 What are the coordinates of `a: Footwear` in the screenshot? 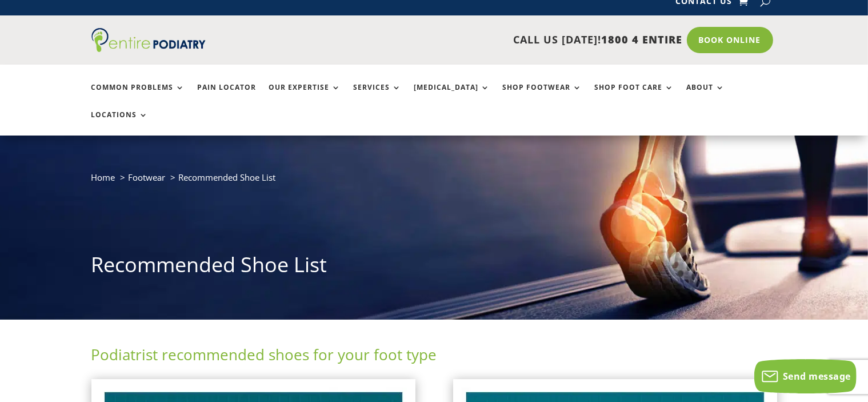 It's located at (147, 177).